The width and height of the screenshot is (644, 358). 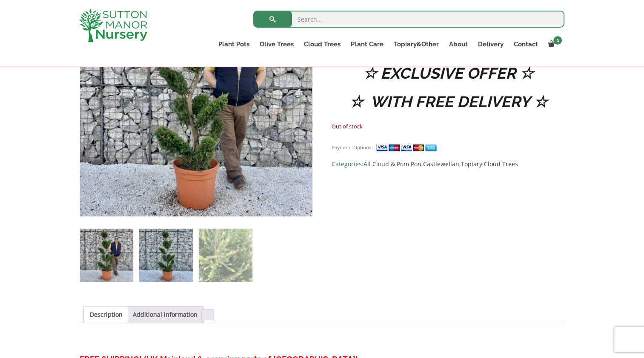 I want to click on strong: ☆ WITH FREE DELIVERY ☆, so click(x=448, y=102).